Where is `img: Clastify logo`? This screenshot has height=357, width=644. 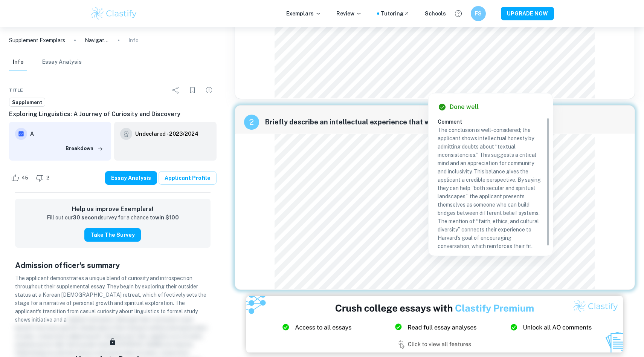 img: Clastify logo is located at coordinates (114, 14).